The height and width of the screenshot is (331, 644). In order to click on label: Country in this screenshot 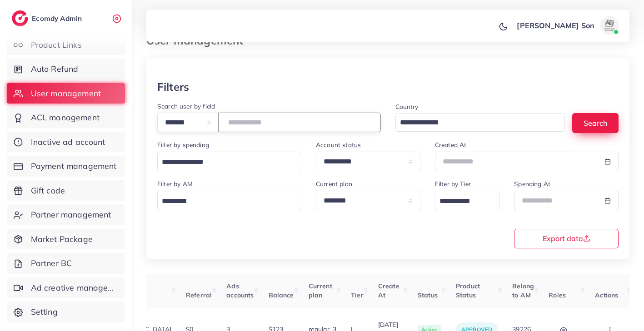, I will do `click(407, 107)`.